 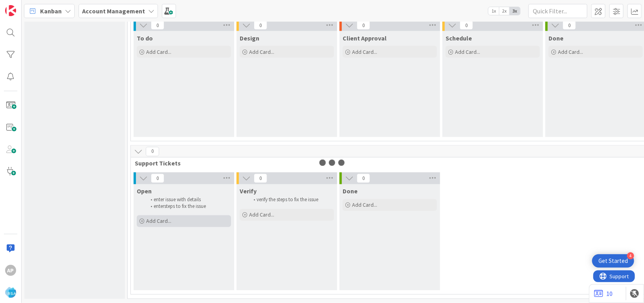 What do you see at coordinates (188, 207) in the screenshot?
I see `li: enter` at bounding box center [188, 207].